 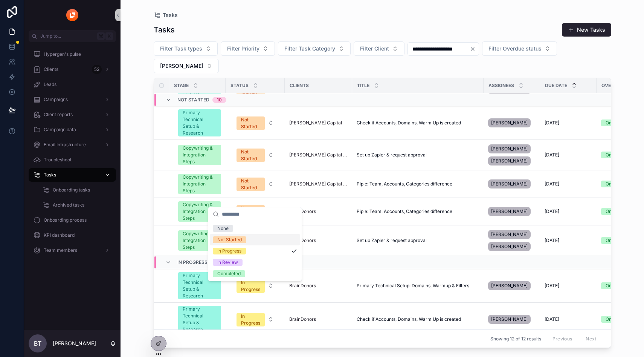 What do you see at coordinates (67, 36) in the screenshot?
I see `span: Jump to...` at bounding box center [67, 36].